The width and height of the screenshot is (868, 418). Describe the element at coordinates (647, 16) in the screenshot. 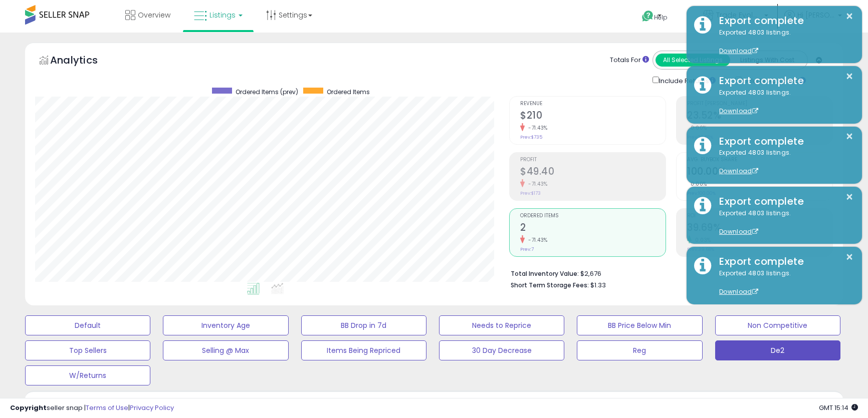

I see `i: Get Help` at that location.